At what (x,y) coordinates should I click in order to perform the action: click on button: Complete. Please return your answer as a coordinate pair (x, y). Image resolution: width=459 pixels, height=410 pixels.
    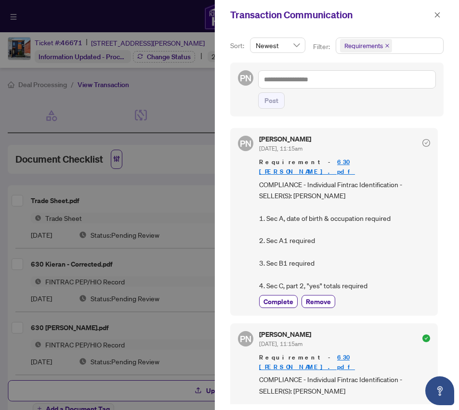
    Looking at the image, I should click on (278, 301).